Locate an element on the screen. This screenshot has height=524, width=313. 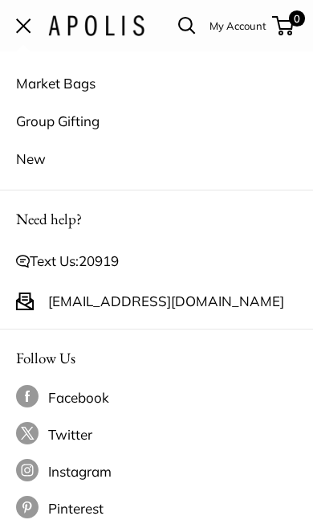
span: Text Us: is located at coordinates (74, 261).